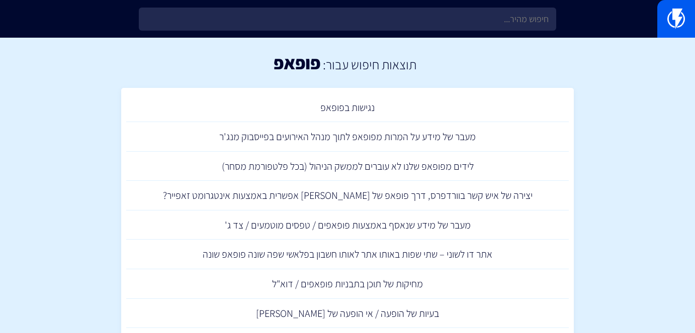 Image resolution: width=695 pixels, height=333 pixels. I want to click on a: מעבר של מידע שנאסף באמצעות פופאפים / טפסים מוטמעים / צד ג', so click(347, 225).